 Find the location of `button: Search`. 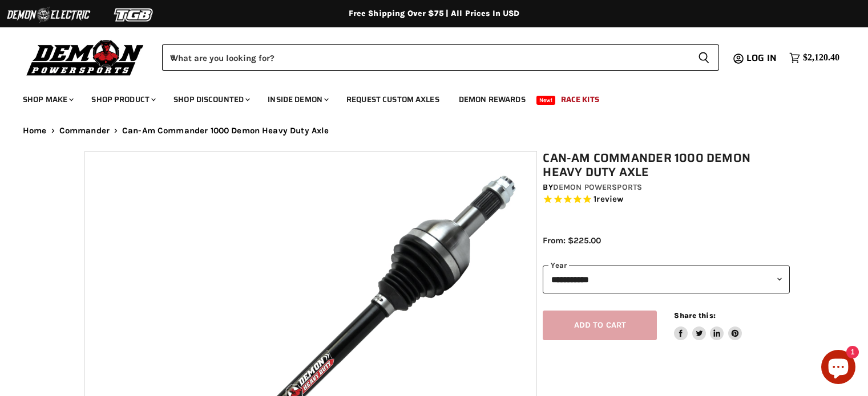

button: Search is located at coordinates (703, 58).